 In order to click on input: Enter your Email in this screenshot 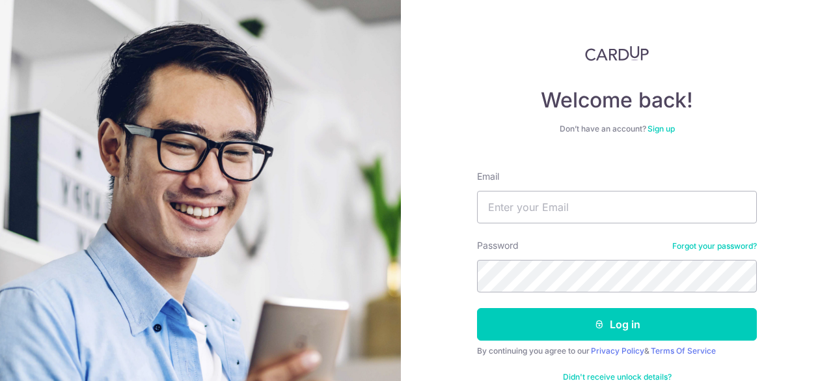, I will do `click(617, 207)`.